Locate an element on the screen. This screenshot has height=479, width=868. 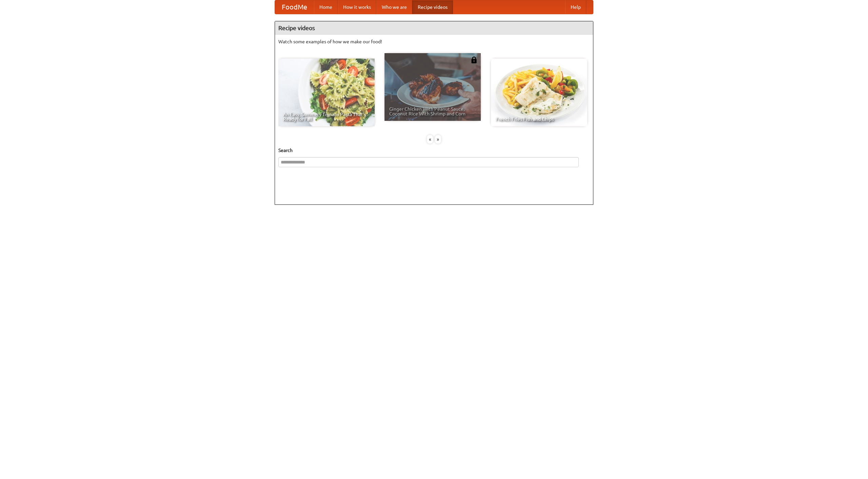
a: How it works is located at coordinates (357, 7).